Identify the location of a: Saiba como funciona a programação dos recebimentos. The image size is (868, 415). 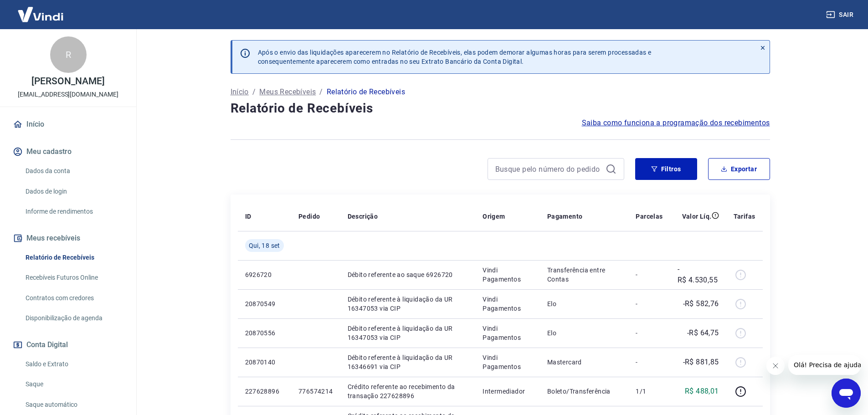
(676, 123).